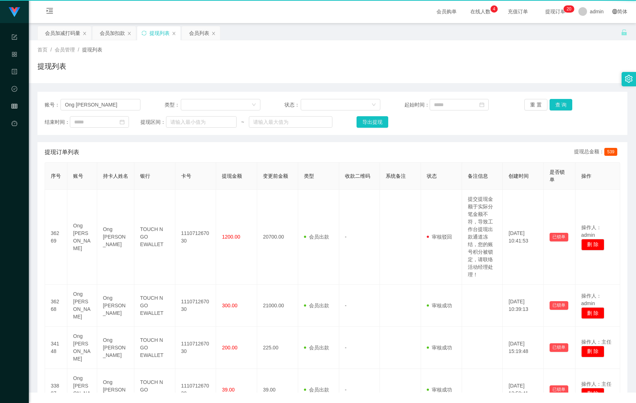 This screenshot has width=636, height=403. Describe the element at coordinates (292, 105) in the screenshot. I see `span: 状态：` at that location.